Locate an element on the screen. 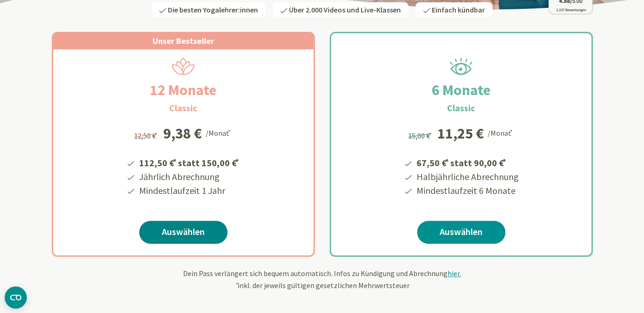 This screenshot has width=644, height=313. span: Über 2.000 Videos und Live-Klassen is located at coordinates (345, 9).